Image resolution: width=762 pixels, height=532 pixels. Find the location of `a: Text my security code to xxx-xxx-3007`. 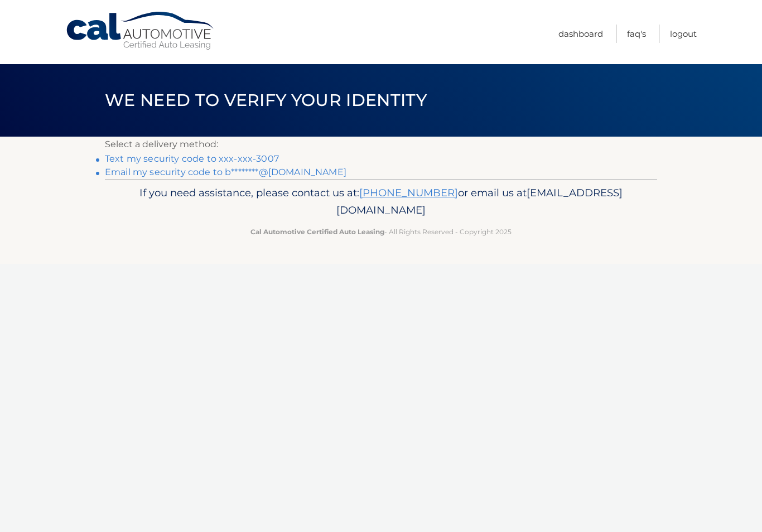

a: Text my security code to xxx-xxx-3007 is located at coordinates (192, 158).